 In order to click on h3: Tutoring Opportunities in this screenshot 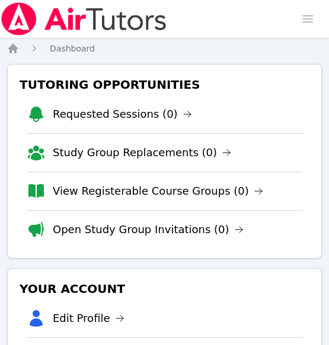, I will do `click(164, 85)`.